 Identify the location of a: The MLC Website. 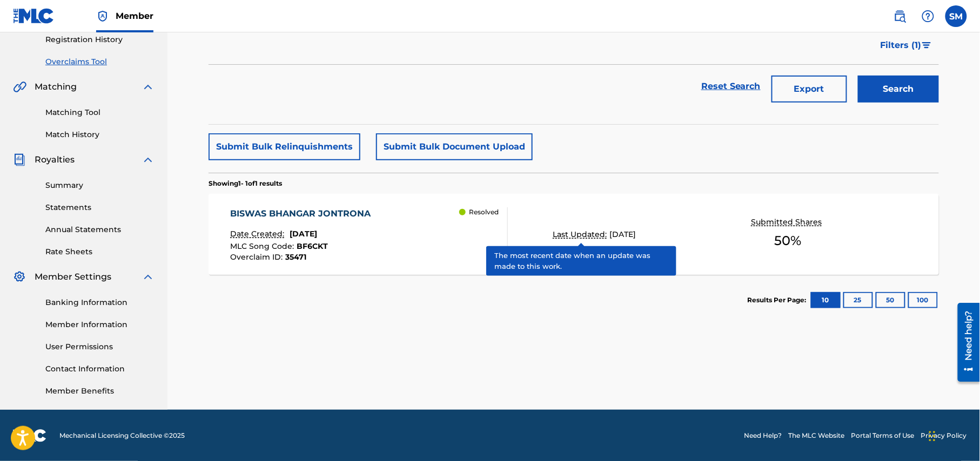
(817, 436).